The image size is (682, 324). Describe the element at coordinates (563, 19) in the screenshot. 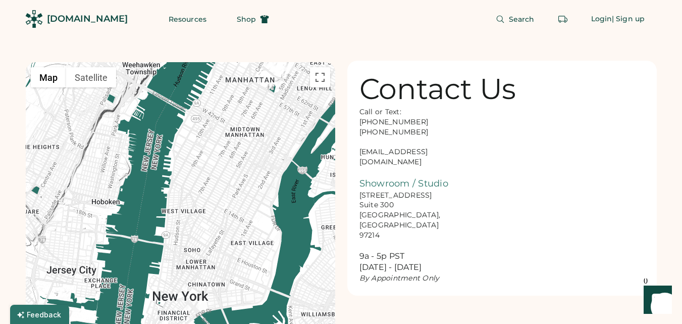

I see `button: Retrieve an order` at that location.